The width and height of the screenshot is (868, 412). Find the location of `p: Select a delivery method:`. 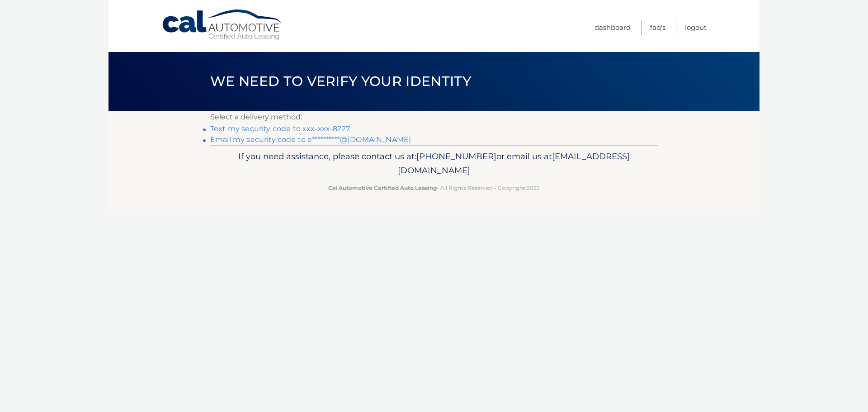

p: Select a delivery method: is located at coordinates (434, 117).